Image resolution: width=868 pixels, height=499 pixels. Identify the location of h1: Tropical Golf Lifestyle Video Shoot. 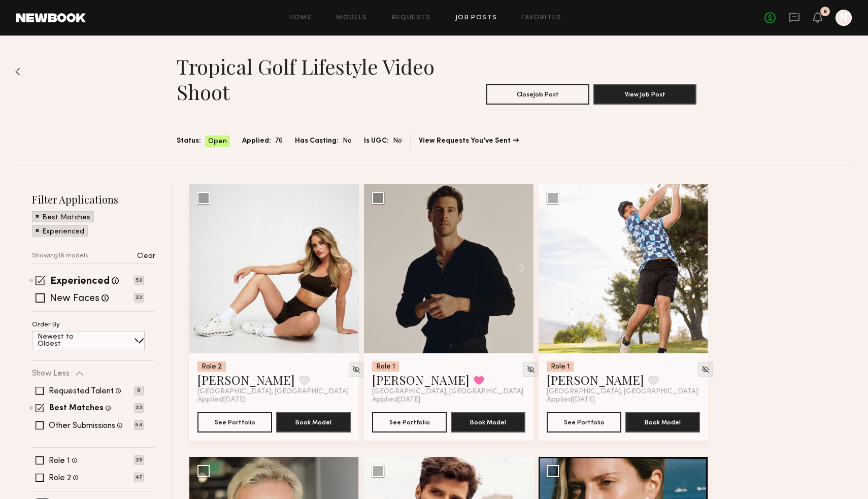
(306, 79).